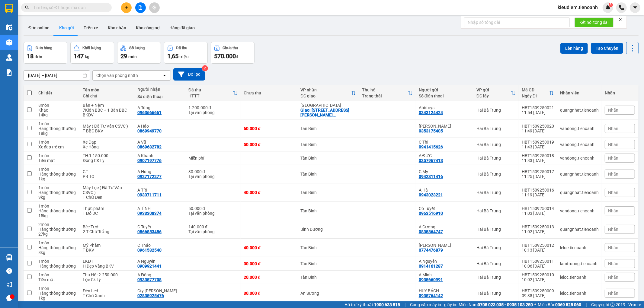 The image size is (644, 308). I want to click on div: Tên món, so click(107, 90).